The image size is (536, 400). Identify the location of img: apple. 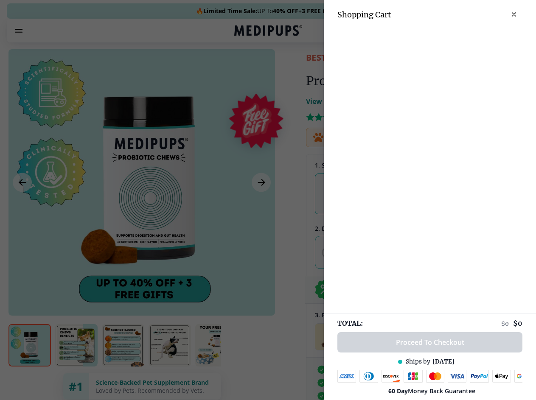
(501, 376).